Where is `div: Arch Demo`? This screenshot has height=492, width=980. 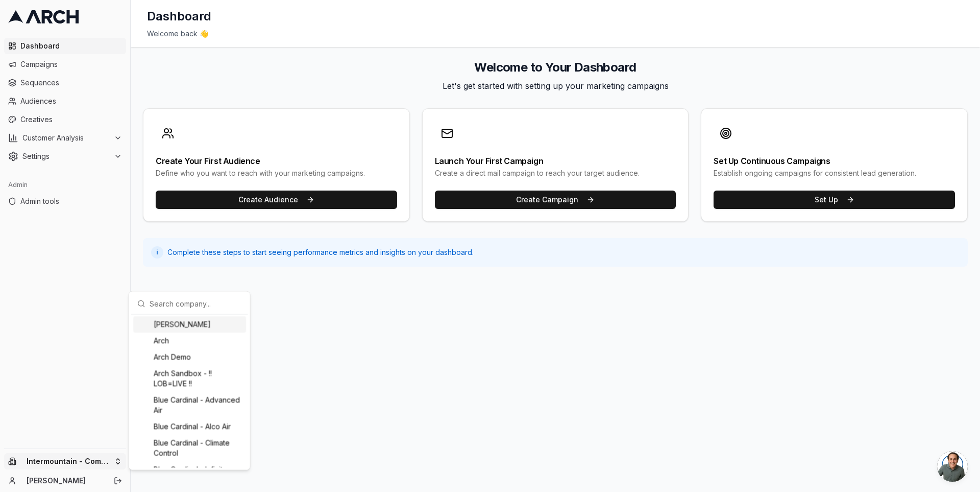 div: Arch Demo is located at coordinates (189, 357).